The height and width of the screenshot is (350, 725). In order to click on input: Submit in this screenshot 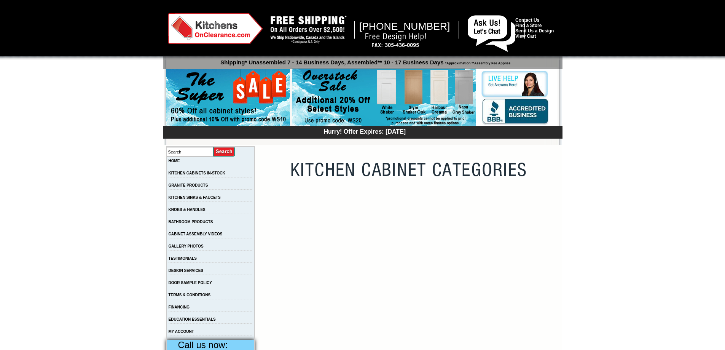, I will do `click(224, 151)`.